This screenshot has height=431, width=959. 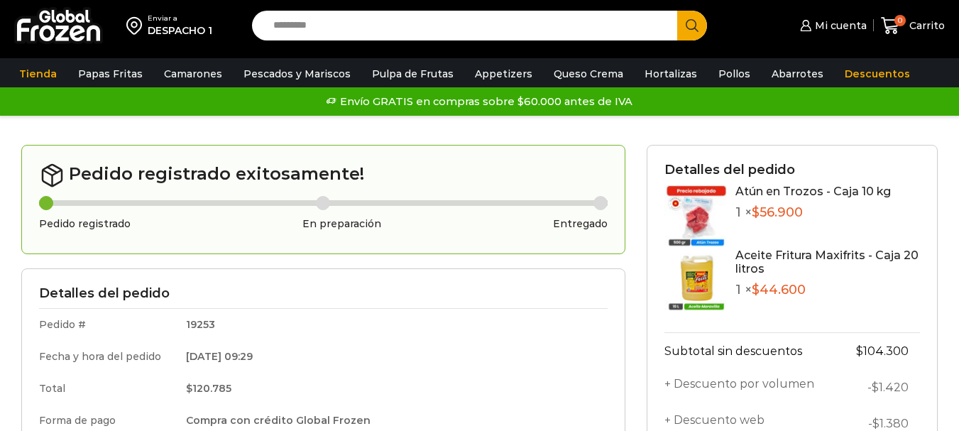 What do you see at coordinates (180, 18) in the screenshot?
I see `div: Enviar a` at bounding box center [180, 18].